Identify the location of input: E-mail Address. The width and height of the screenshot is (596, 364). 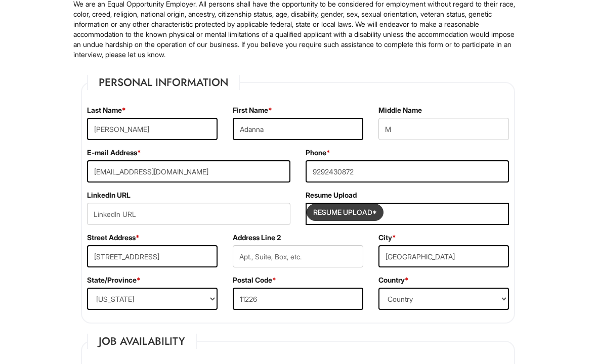
(189, 171).